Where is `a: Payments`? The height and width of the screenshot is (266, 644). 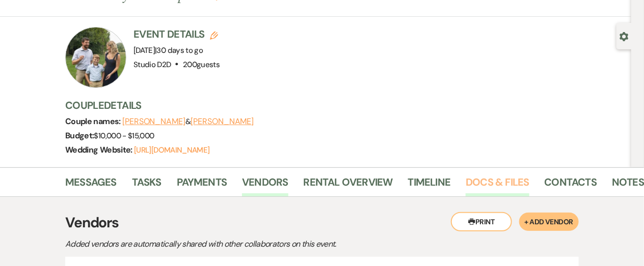 a: Payments is located at coordinates (202, 185).